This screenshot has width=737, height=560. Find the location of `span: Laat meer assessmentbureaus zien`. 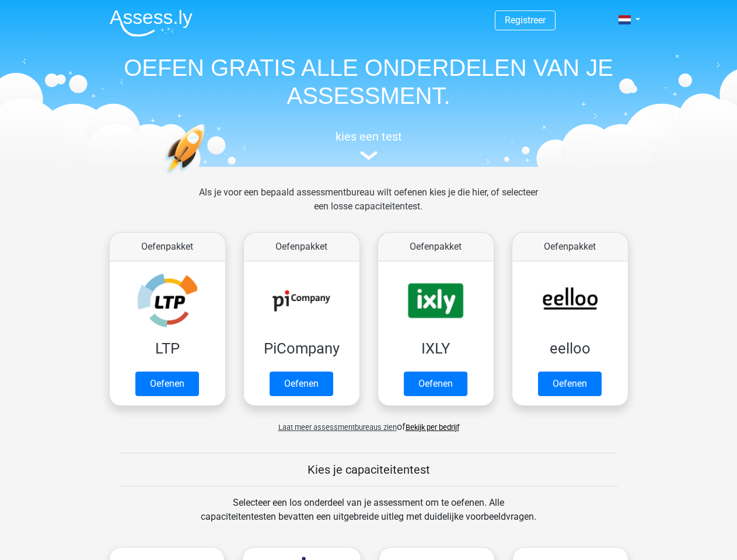

span: Laat meer assessmentbureaus zien is located at coordinates (338, 428).